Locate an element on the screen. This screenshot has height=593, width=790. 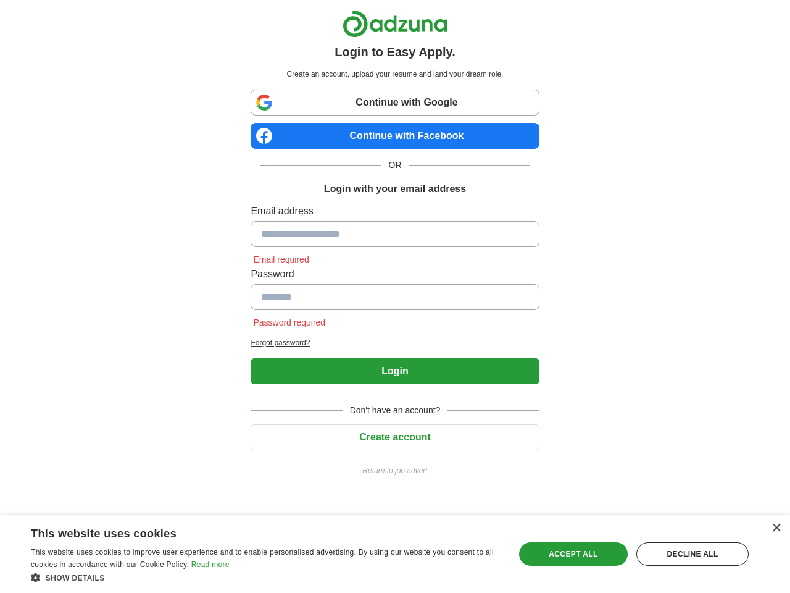
div: This website uses cookies is located at coordinates (250, 531).